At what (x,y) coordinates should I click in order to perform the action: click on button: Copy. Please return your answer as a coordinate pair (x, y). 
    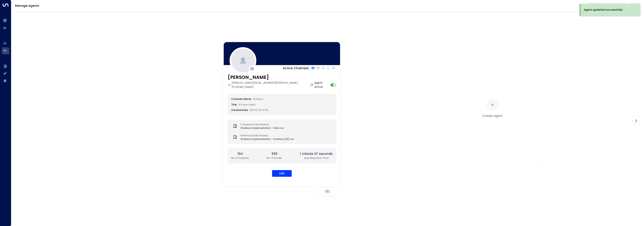
    Looking at the image, I should click on (312, 85).